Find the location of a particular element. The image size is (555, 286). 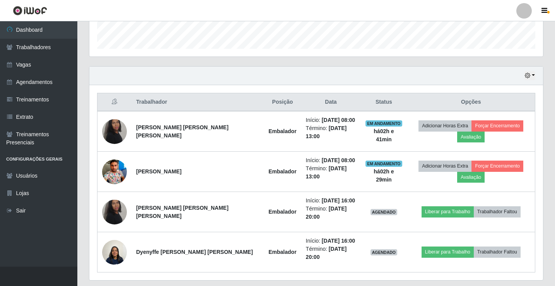

strong: há 02 h e 29 min is located at coordinates (384, 175).